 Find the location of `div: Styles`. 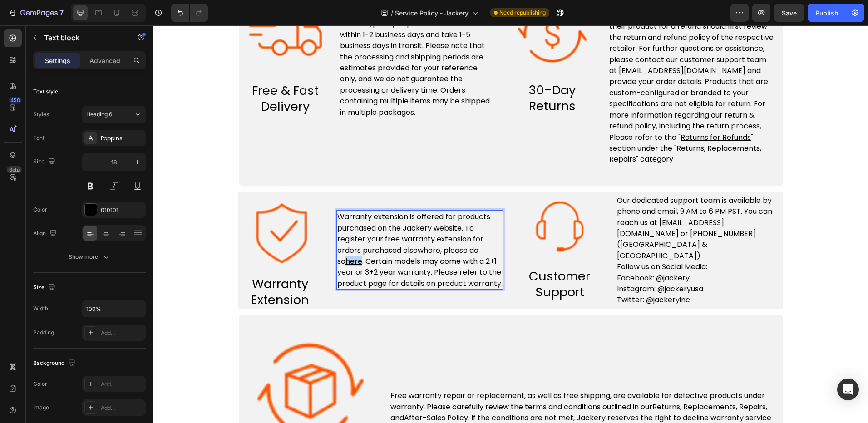

div: Styles is located at coordinates (41, 114).